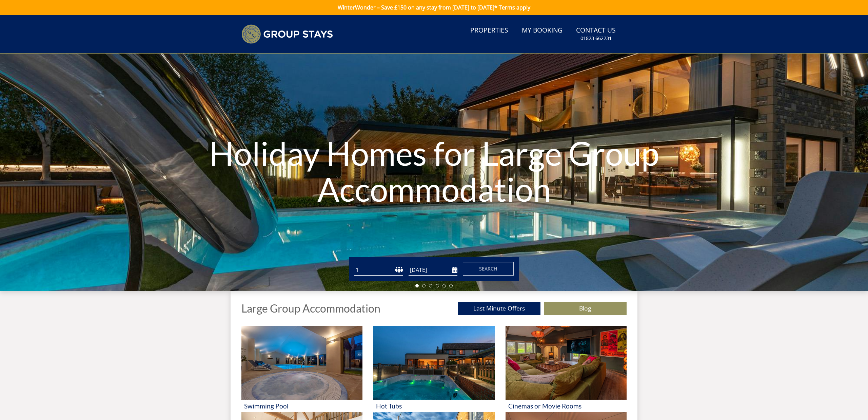  Describe the element at coordinates (566, 369) in the screenshot. I see `a: 'Cinemas or Movie Rooms' - Large Group Accommodation Holiday Ideas Cinemas or Movie Rooms` at that location.